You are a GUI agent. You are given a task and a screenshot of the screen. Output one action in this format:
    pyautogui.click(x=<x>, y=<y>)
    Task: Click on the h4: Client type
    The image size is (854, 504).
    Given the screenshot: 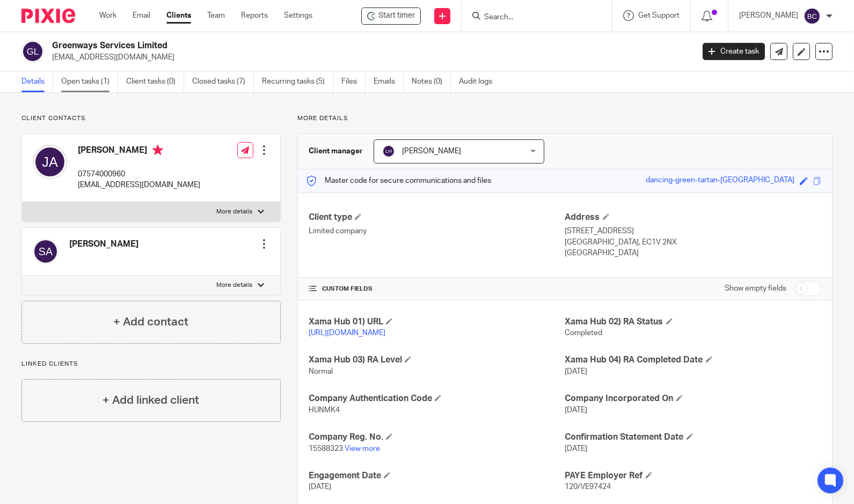 What is the action you would take?
    pyautogui.click(x=436, y=217)
    